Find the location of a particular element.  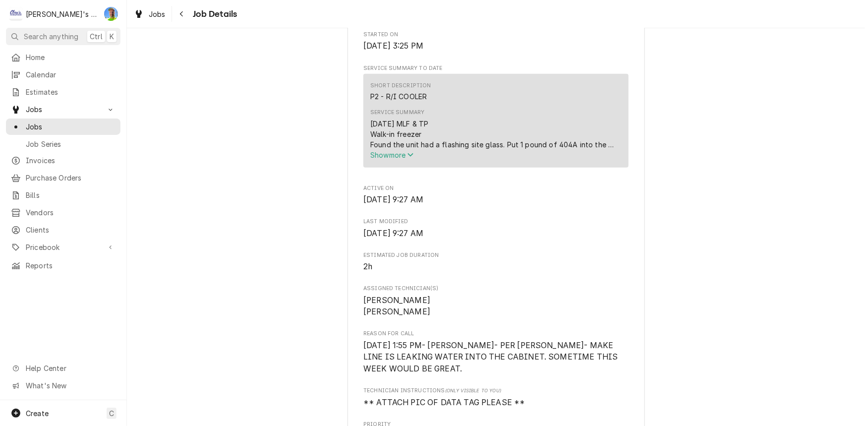

div: GA is located at coordinates (111, 14).